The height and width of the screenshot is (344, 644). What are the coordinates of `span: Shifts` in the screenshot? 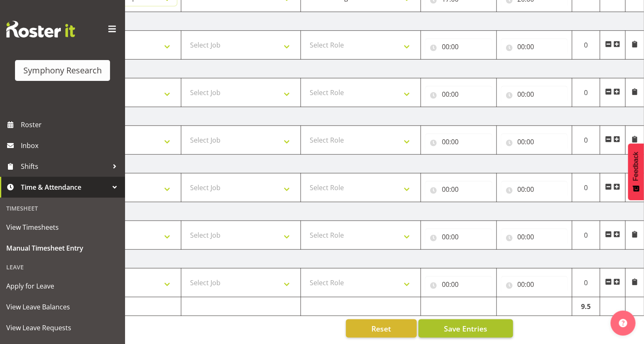 It's located at (65, 166).